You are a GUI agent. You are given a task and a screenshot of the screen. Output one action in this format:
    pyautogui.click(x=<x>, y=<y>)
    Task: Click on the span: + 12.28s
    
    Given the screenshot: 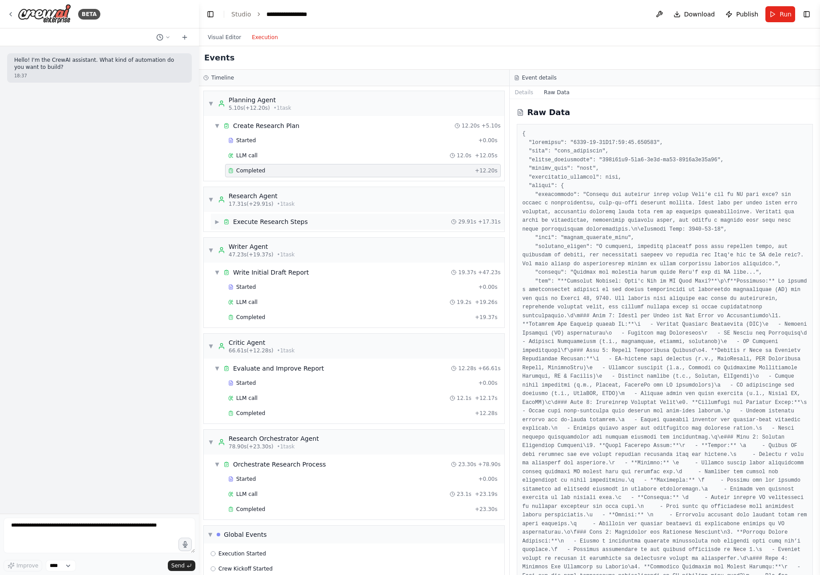 What is the action you would take?
    pyautogui.click(x=486, y=413)
    